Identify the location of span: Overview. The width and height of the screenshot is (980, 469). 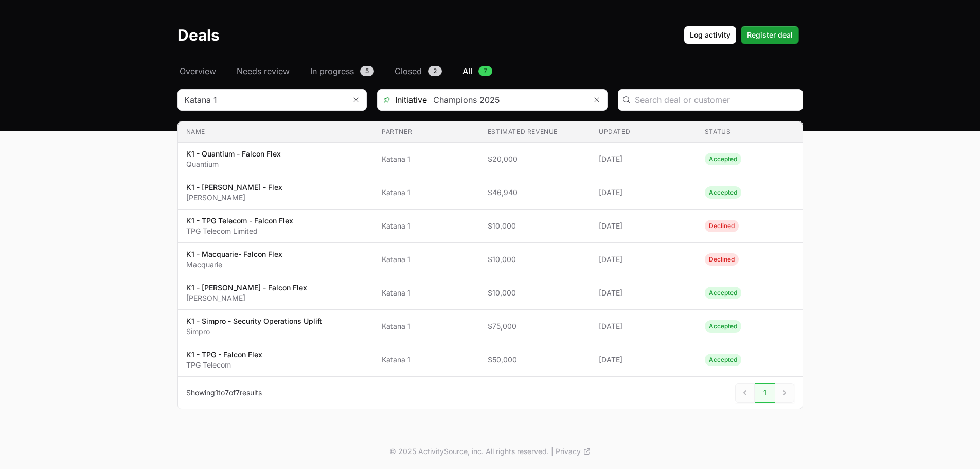
(198, 71).